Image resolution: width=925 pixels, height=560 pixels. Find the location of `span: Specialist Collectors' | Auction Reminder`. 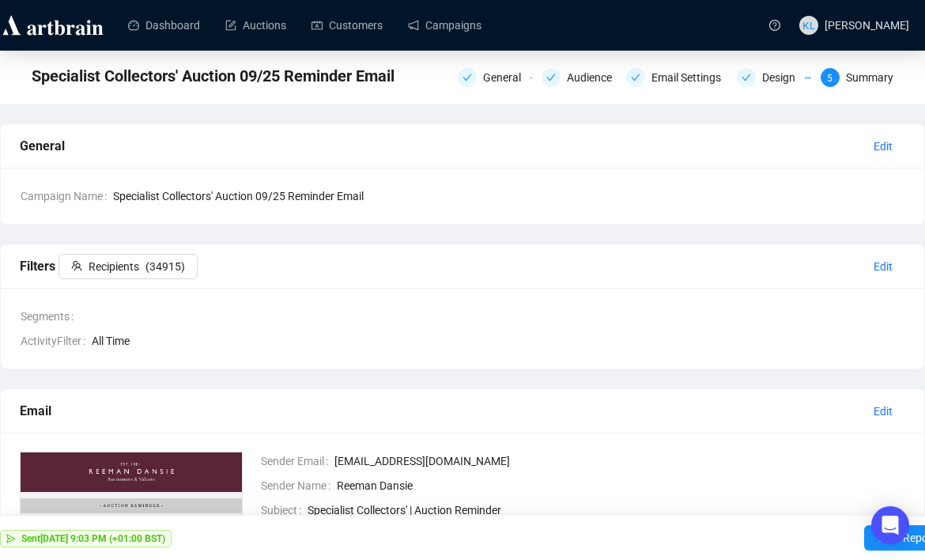

span: Specialist Collectors' | Auction Reminder is located at coordinates (606, 510).